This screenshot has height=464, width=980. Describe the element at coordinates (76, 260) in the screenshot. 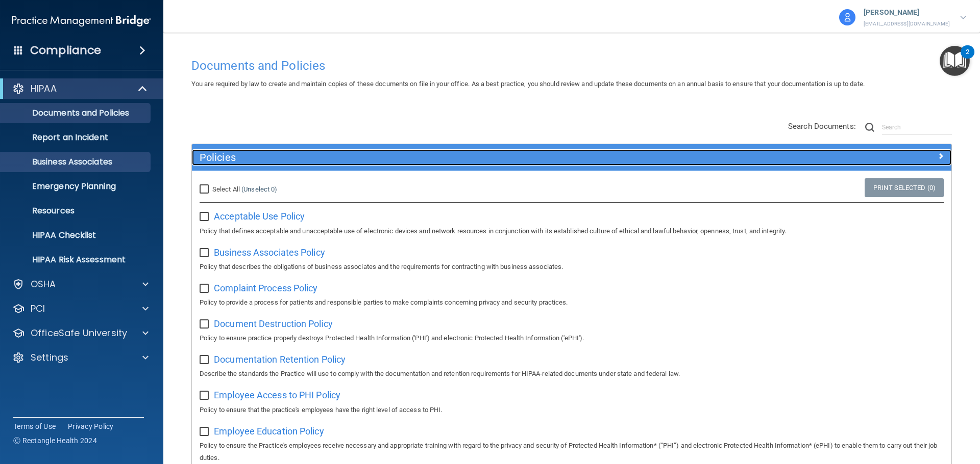

I see `p: HIPAA Risk Assessment` at that location.